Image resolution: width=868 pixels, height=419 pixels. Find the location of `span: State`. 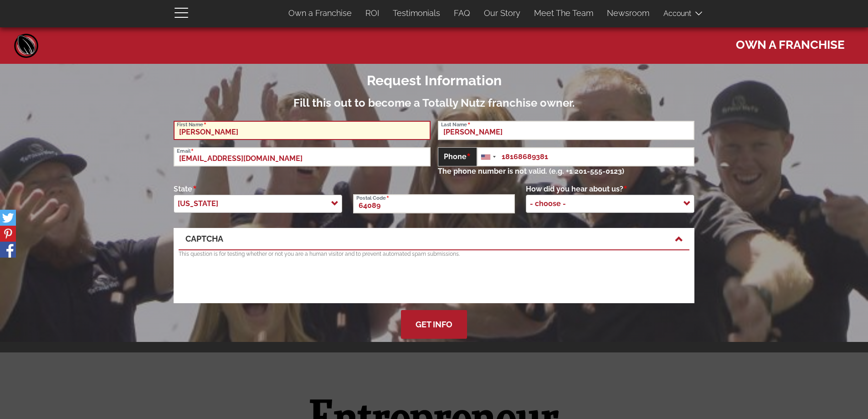

span: State is located at coordinates (185, 188).